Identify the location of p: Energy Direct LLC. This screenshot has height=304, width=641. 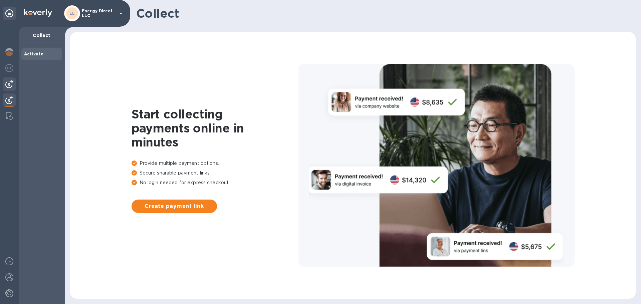
(98, 13).